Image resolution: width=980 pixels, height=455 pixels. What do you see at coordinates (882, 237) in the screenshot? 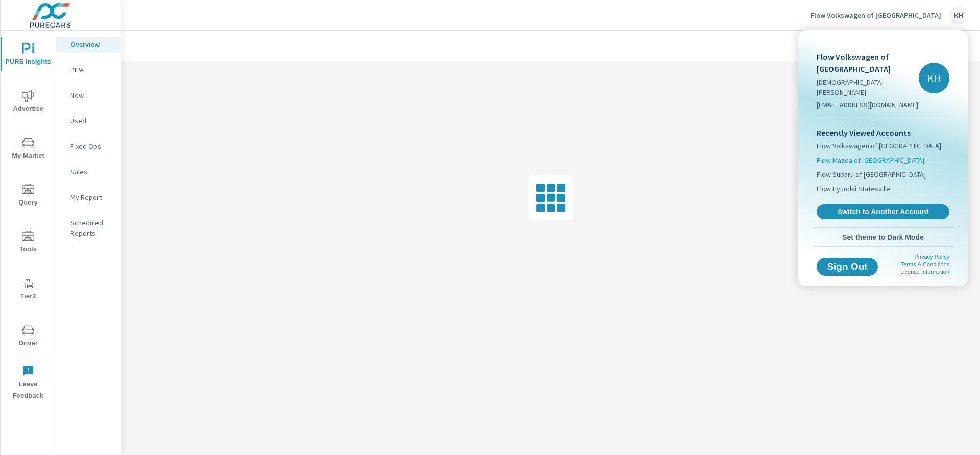
I see `button: Set theme to Dark Mode` at bounding box center [882, 237].